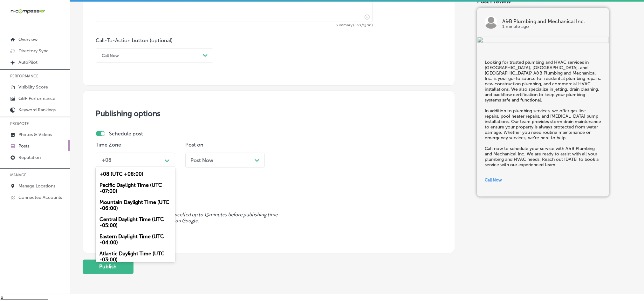  What do you see at coordinates (33, 87) in the screenshot?
I see `p: Visibility Score` at bounding box center [33, 87].